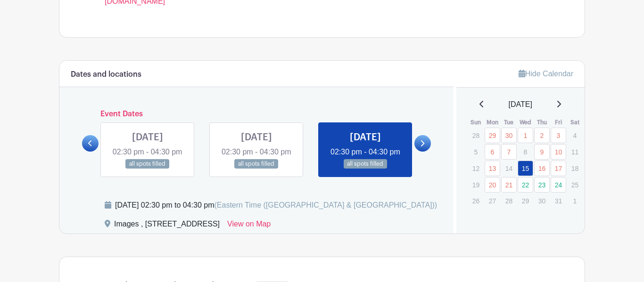 The width and height of the screenshot is (644, 282). What do you see at coordinates (249, 226) in the screenshot?
I see `a: View on Map` at bounding box center [249, 226].